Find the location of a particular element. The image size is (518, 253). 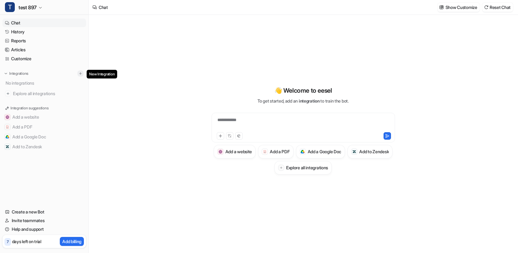

img: reset is located at coordinates (486, 7).